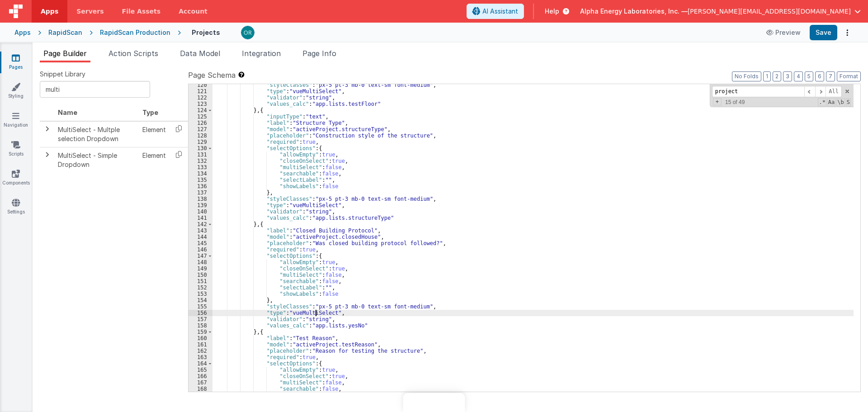 The image size is (868, 412). What do you see at coordinates (200, 136) in the screenshot?
I see `div: 128` at bounding box center [200, 136].